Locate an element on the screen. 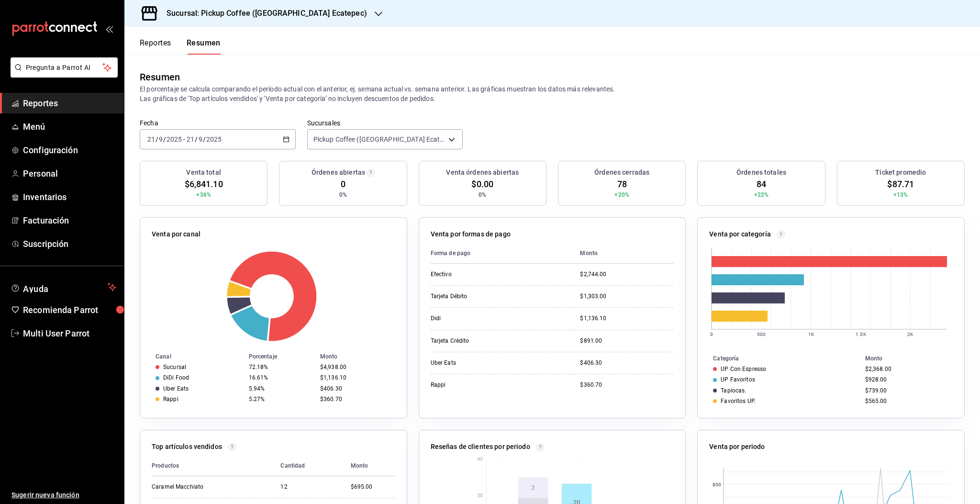  span: Configuración is located at coordinates (69, 150).